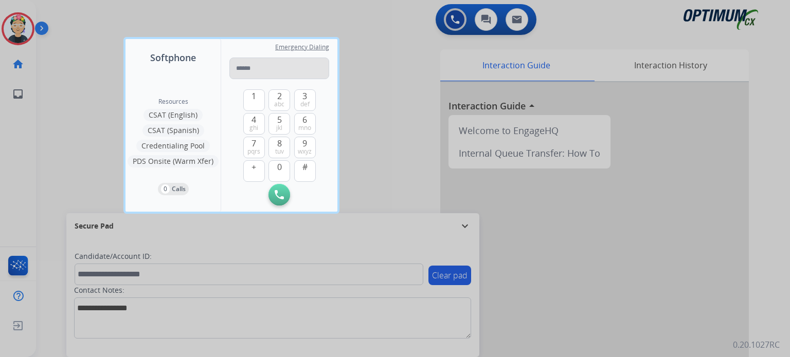 The height and width of the screenshot is (357, 790). I want to click on button: CSAT (English), so click(173, 115).